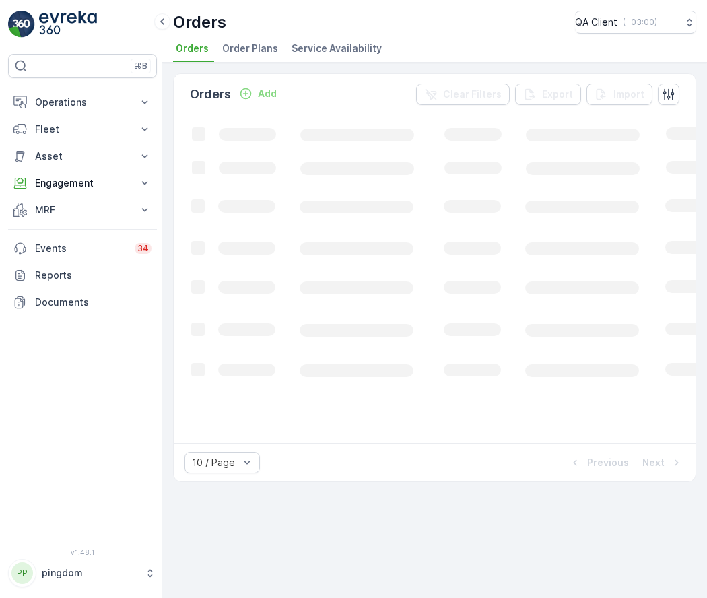  What do you see at coordinates (653, 462) in the screenshot?
I see `p: Next` at bounding box center [653, 462].